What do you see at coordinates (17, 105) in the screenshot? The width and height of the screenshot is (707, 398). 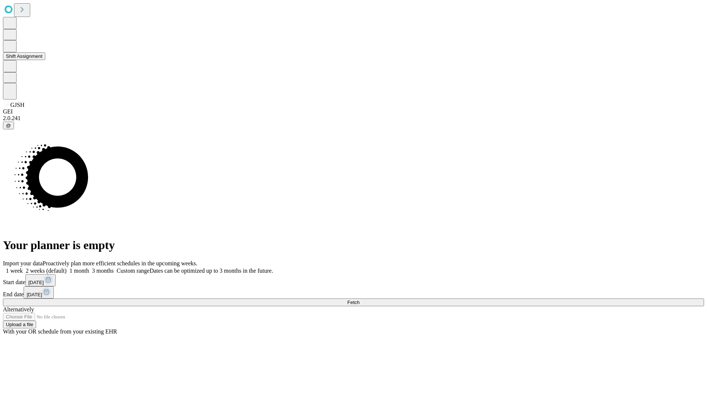 I see `span: GJSH` at bounding box center [17, 105].